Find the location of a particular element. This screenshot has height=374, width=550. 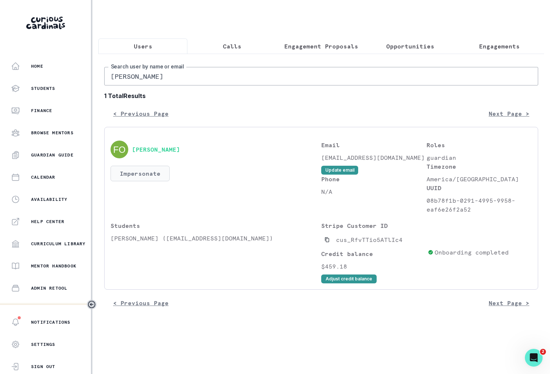

p: Guardian Guide is located at coordinates (52, 155).